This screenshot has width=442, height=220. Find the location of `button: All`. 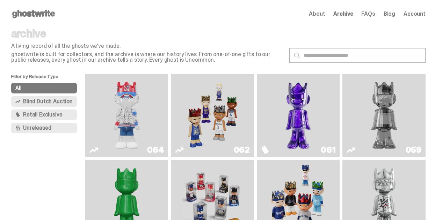

button: All is located at coordinates (44, 88).